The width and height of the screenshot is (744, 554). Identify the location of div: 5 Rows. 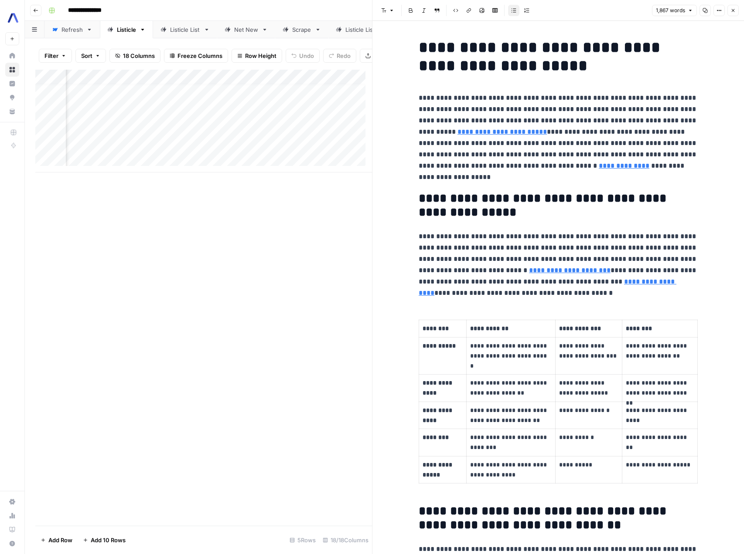
(303, 541).